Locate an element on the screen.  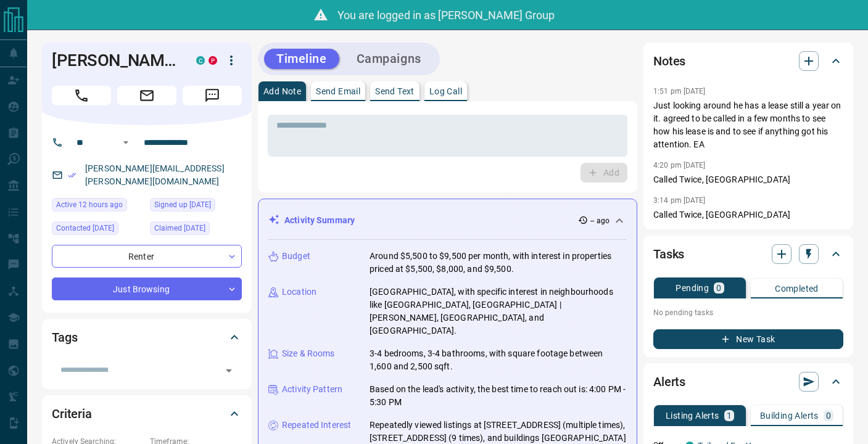
p: Activity Summary is located at coordinates (320, 220).